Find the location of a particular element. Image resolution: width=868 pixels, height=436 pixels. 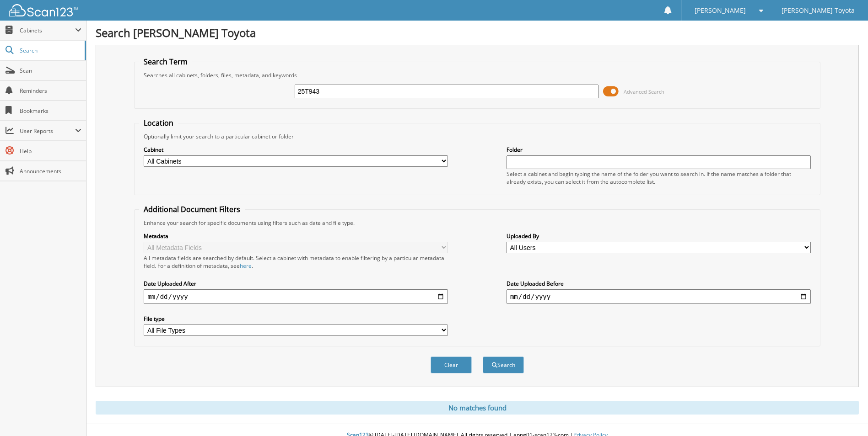

div: Optionally limit your search to a particular cabinet or folder is located at coordinates (476, 136).